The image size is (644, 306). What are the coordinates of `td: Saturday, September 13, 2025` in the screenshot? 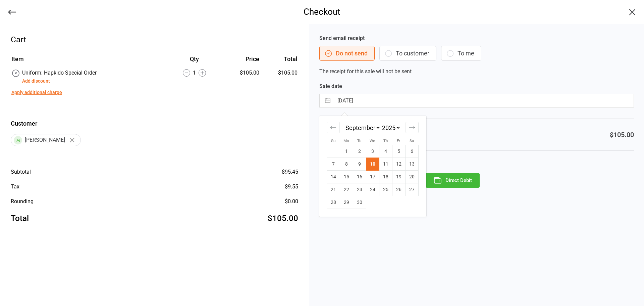 It's located at (411, 164).